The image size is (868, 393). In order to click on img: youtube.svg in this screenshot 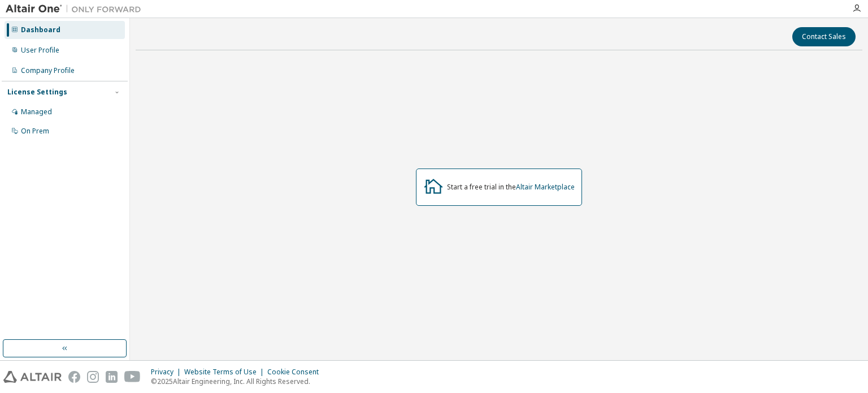, I will do `click(132, 376)`.